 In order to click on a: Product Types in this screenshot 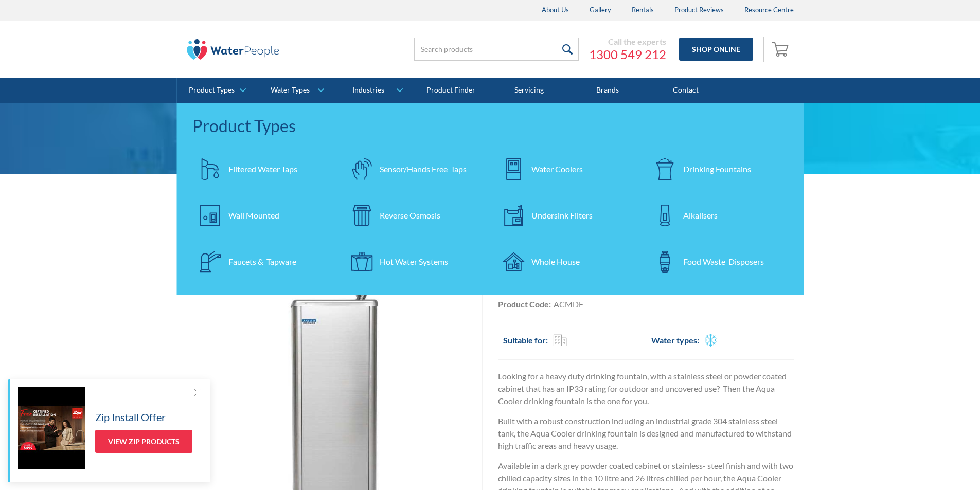, I will do `click(215, 90)`.